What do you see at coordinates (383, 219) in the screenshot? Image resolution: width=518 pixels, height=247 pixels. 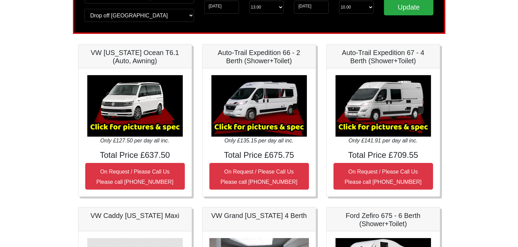 I see `h5: Ford Zefiro 675 - 6 Berth (Shower+Toilet)` at bounding box center [383, 219].